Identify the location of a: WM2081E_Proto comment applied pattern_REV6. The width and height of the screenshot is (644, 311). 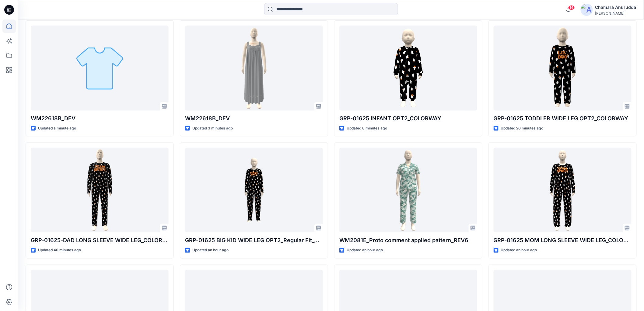
(408, 190).